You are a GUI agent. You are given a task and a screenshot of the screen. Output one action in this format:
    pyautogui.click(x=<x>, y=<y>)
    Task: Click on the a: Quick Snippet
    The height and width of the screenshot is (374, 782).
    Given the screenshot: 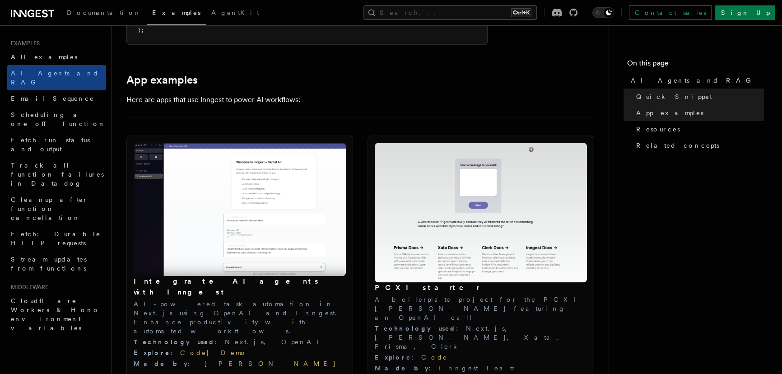 What is the action you would take?
    pyautogui.click(x=698, y=97)
    